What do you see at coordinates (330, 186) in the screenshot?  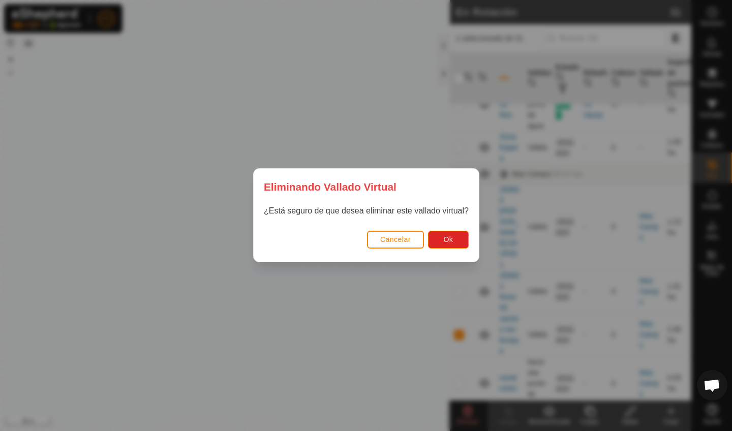 I see `span: Eliminando Vallado Virtual` at bounding box center [330, 186].